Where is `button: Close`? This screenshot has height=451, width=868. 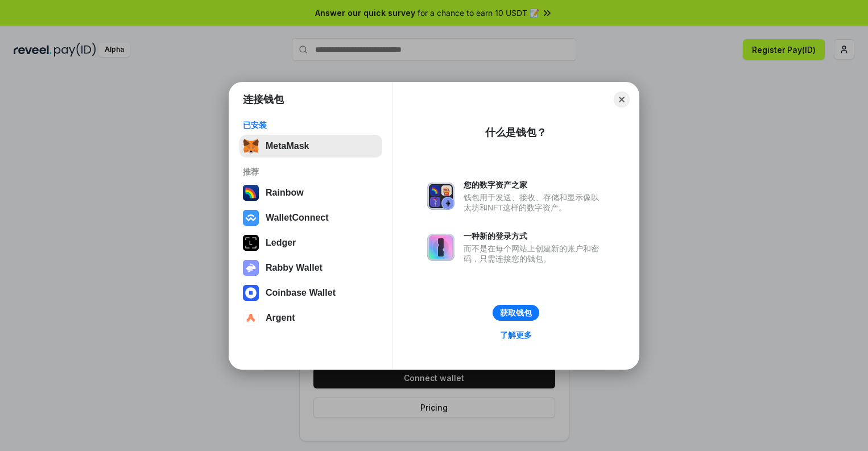 button: Close is located at coordinates (621, 100).